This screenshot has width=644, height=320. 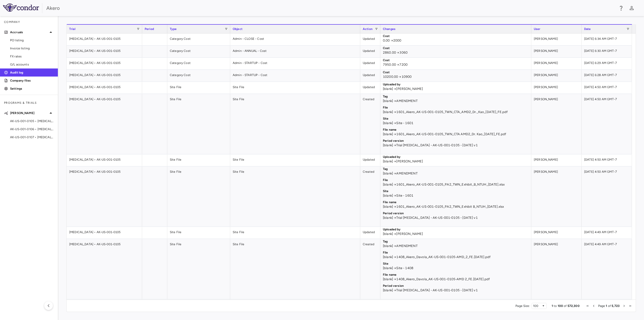 I want to click on p: [blank] → Site - 1408, so click(x=456, y=268).